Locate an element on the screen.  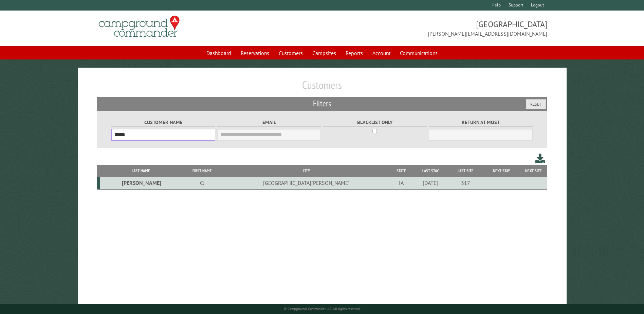
th: Next Stay is located at coordinates (502, 171).